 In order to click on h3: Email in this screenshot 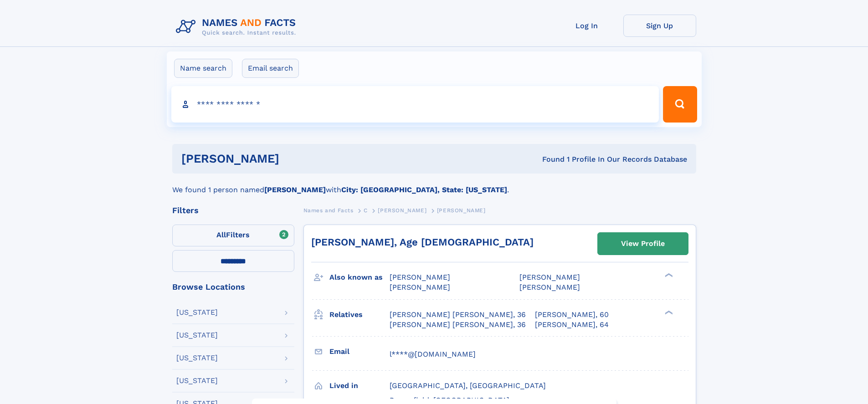, I will do `click(360, 352)`.